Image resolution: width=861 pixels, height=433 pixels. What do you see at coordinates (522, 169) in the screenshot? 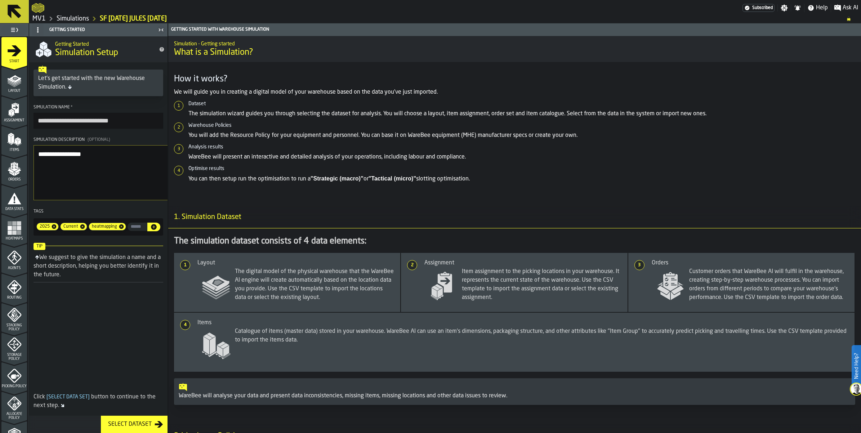
I see `h6: Optimise results` at bounding box center [522, 169].